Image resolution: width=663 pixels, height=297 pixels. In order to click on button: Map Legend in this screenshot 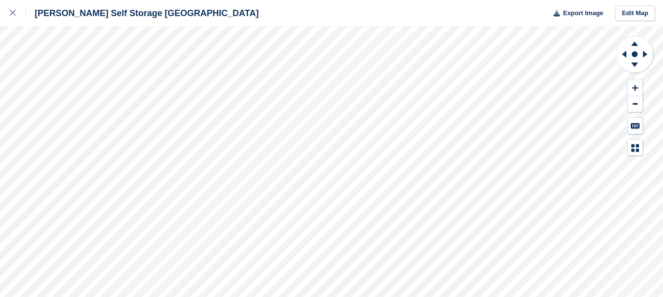, I will do `click(635, 148)`.